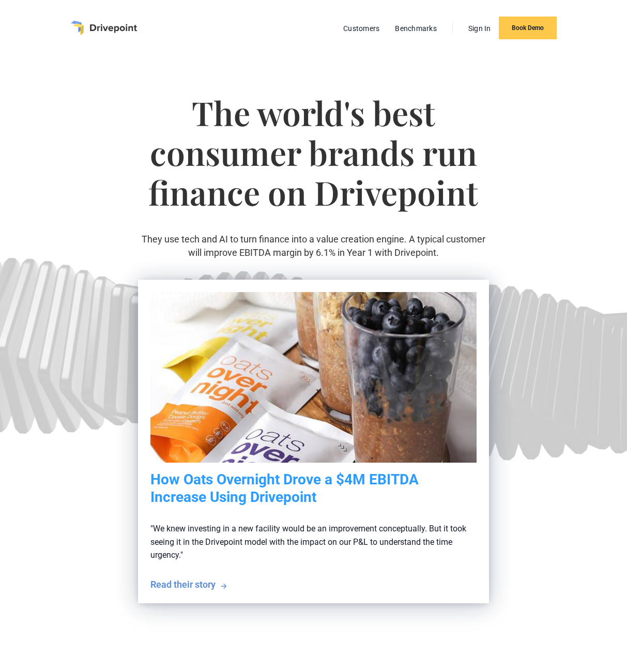 Image resolution: width=627 pixels, height=672 pixels. What do you see at coordinates (528, 28) in the screenshot?
I see `a: Book Demo` at bounding box center [528, 28].